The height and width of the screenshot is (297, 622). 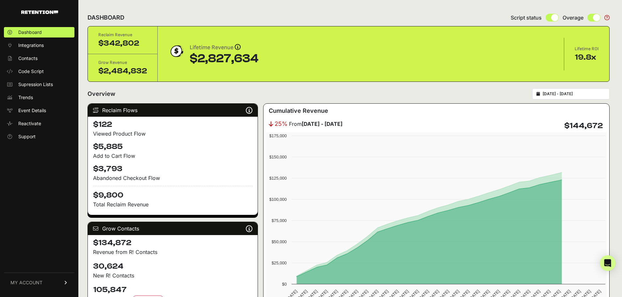 What do you see at coordinates (173, 193) in the screenshot?
I see `h4: $9,800` at bounding box center [173, 193].